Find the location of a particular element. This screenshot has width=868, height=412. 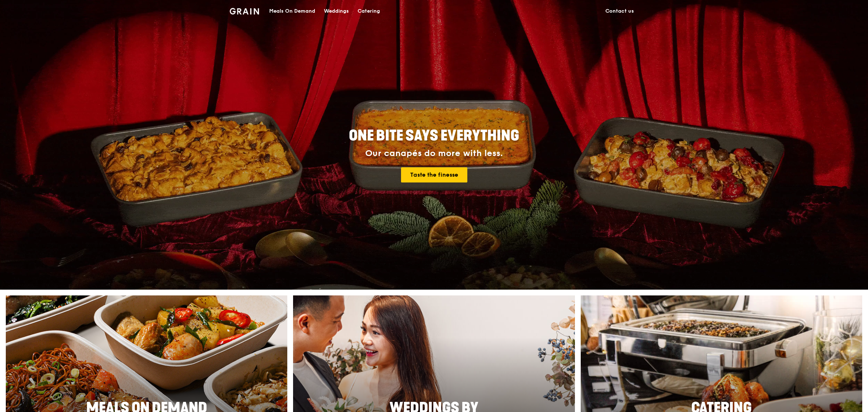

img: Grain is located at coordinates (244, 11).